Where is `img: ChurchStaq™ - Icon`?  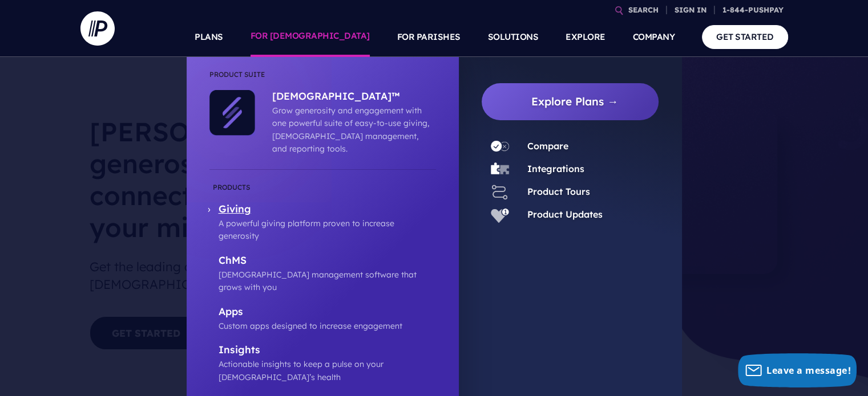 img: ChurchStaq™ - Icon is located at coordinates (232, 113).